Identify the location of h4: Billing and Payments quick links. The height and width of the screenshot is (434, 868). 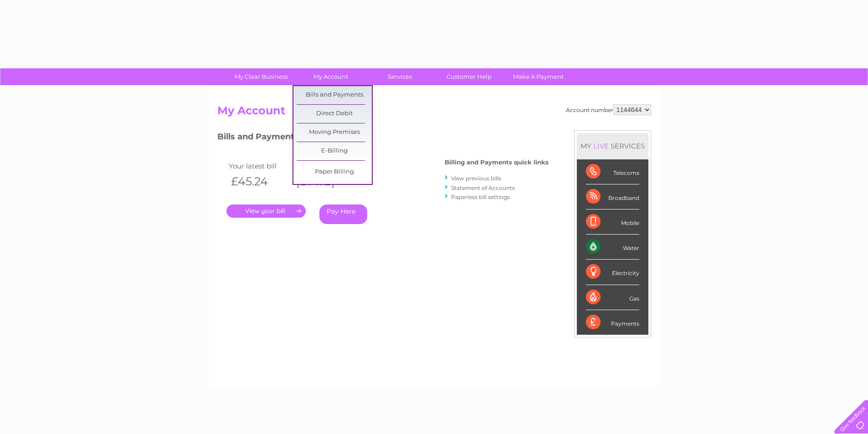
(497, 162).